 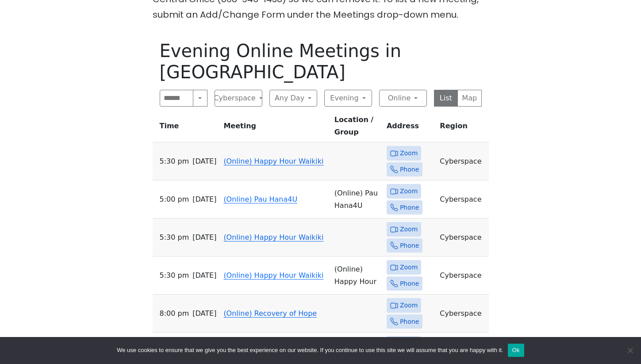 I want to click on button: List, so click(x=446, y=98).